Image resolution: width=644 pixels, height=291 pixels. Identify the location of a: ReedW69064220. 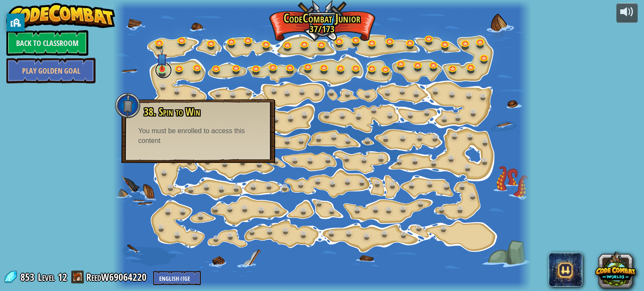
(118, 277).